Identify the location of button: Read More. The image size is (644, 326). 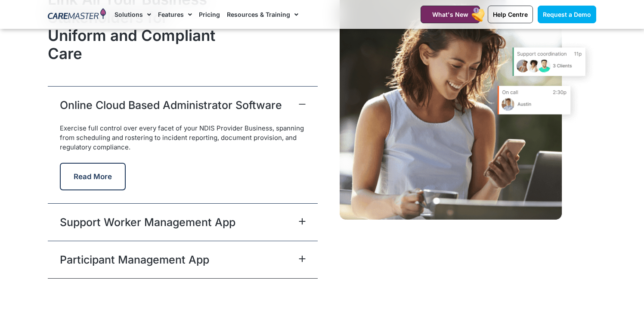
(93, 176).